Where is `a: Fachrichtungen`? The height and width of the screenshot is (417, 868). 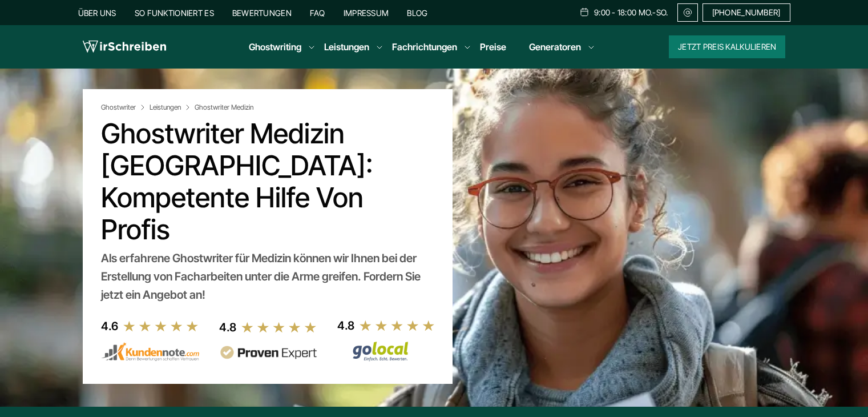
a: Fachrichtungen is located at coordinates (424, 47).